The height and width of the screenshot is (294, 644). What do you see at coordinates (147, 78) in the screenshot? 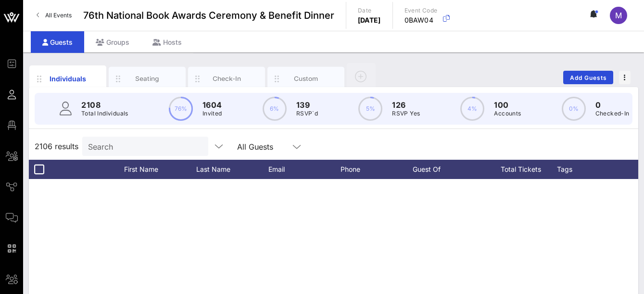
I see `div: Seating` at bounding box center [147, 78].